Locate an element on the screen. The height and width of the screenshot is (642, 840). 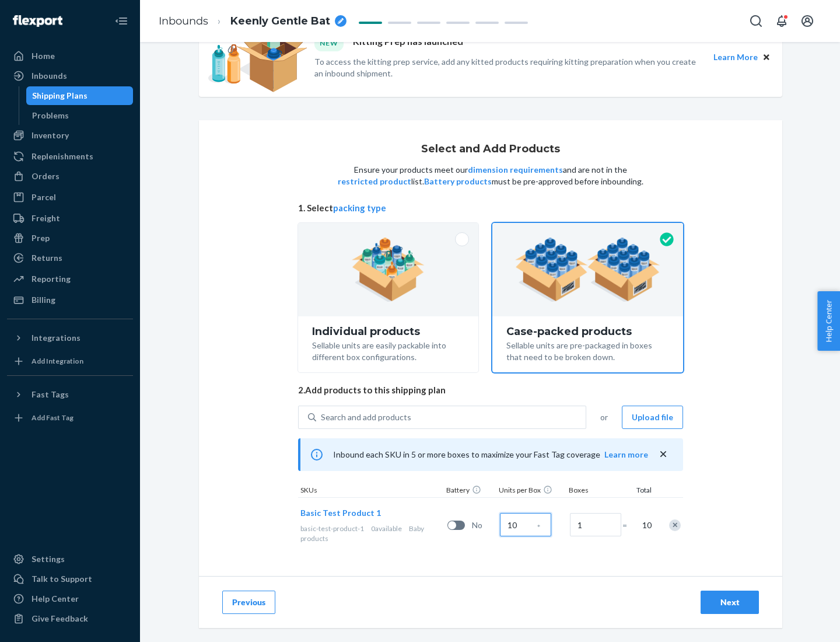
p: To access the kitting prep service, add any kitted products requiring kitting preparation when yo... is located at coordinates (509, 68).